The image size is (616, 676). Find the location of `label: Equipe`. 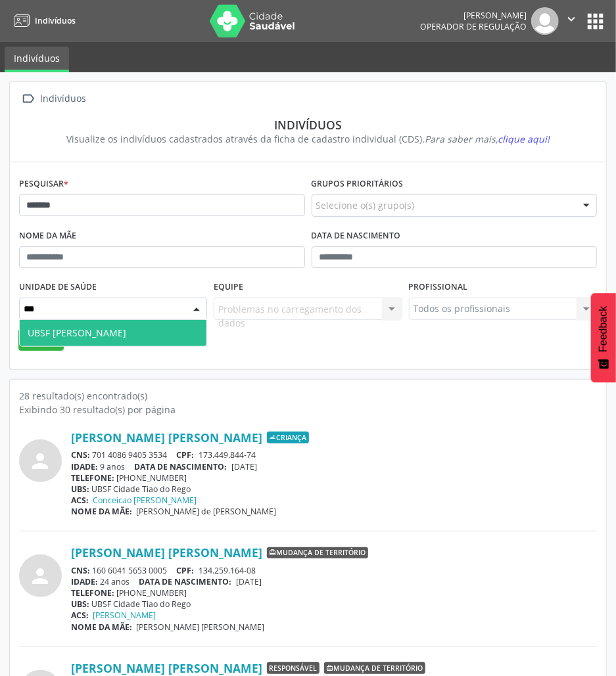

label: Equipe is located at coordinates (228, 287).